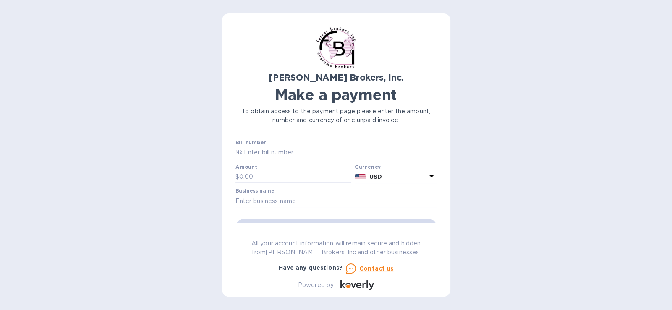 This screenshot has height=310, width=672. I want to click on p: To obtain access to the payment page please enter the amount, number and currency of one unpaid i..., so click(336, 116).